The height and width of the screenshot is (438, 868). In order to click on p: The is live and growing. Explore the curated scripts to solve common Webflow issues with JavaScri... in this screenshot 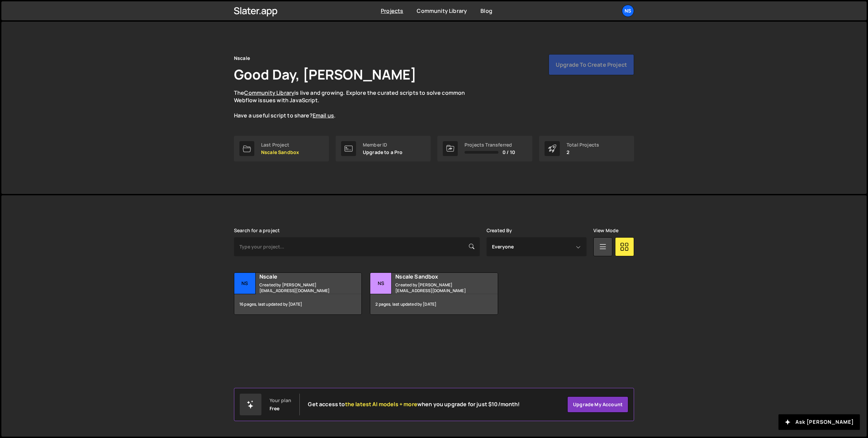, I will do `click(356, 104)`.